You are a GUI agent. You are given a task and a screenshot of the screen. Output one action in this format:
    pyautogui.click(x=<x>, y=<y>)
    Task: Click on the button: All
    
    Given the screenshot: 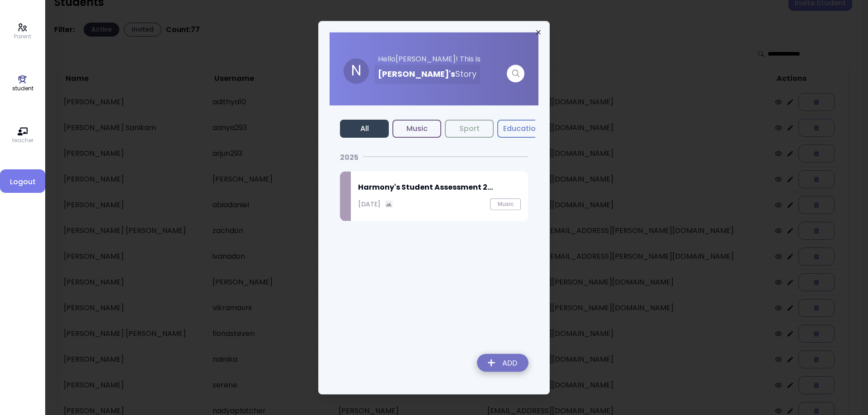 What is the action you would take?
    pyautogui.click(x=364, y=128)
    